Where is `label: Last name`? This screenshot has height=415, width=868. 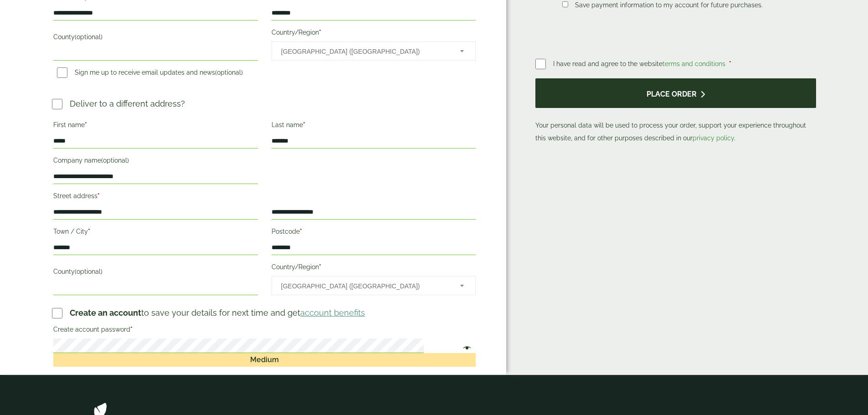
label: Last name is located at coordinates (374, 126).